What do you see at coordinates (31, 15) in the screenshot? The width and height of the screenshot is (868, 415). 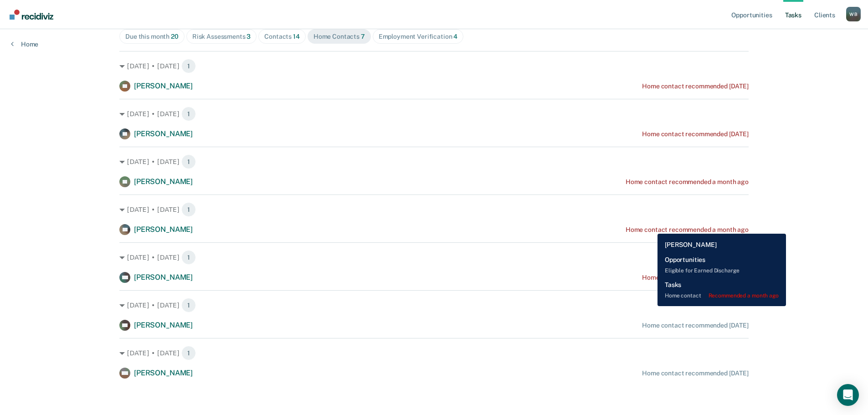 I see `img: Recidiviz` at bounding box center [31, 15].